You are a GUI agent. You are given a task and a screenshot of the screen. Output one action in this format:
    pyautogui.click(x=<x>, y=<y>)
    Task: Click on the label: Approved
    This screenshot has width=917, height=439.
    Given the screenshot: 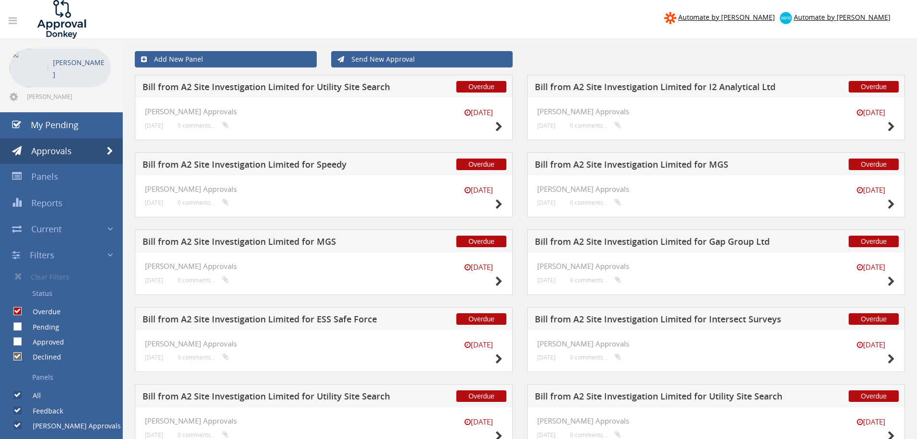 What is the action you would take?
    pyautogui.click(x=43, y=342)
    